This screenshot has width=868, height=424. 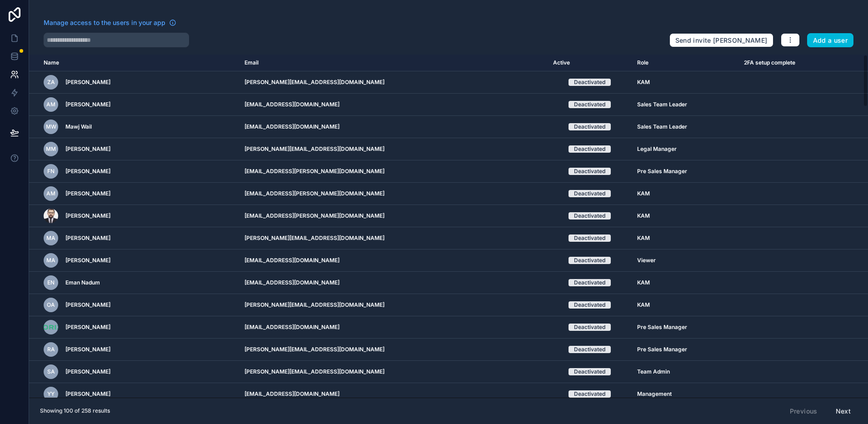 What do you see at coordinates (684, 63) in the screenshot?
I see `th: Role` at bounding box center [684, 63].